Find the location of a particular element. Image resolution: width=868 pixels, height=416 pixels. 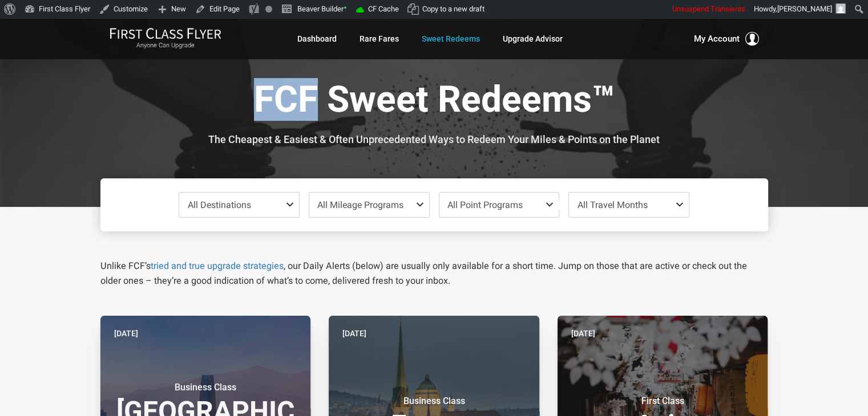

a: Rare Fares is located at coordinates (379, 39).